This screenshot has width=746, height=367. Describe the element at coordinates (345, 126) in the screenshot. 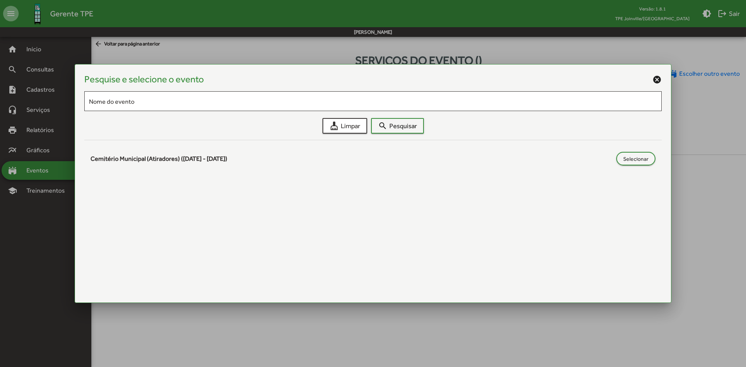

I see `button: Limpar` at that location.